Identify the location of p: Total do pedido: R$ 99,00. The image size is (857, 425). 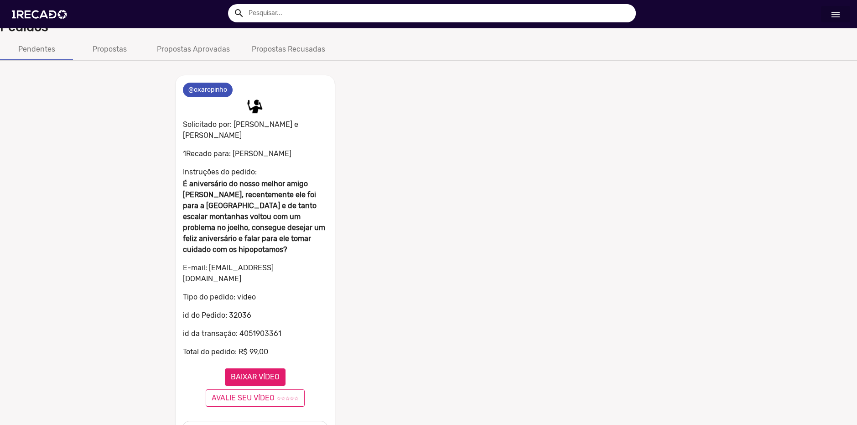
(255, 352).